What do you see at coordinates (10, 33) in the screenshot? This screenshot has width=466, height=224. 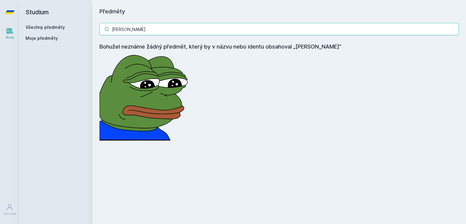 I see `a: Study` at bounding box center [10, 33].